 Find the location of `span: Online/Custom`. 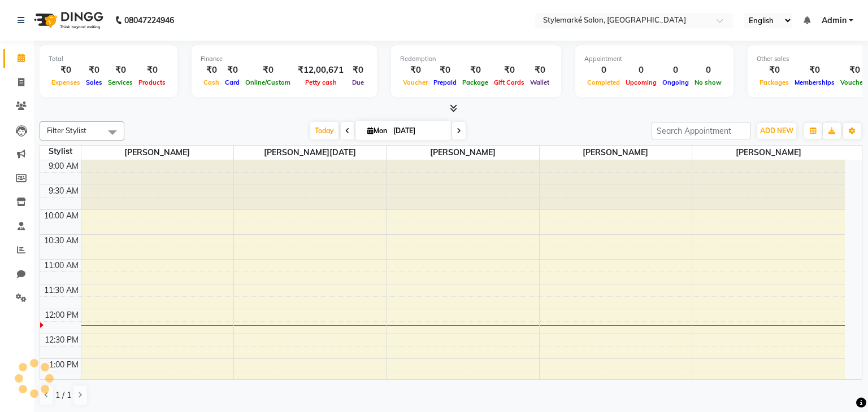

span: Online/Custom is located at coordinates (268, 82).